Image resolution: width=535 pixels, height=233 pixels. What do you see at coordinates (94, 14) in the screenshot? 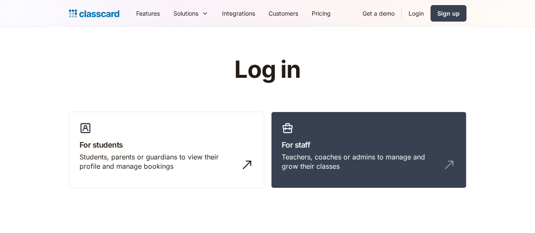
I see `a: Logo` at bounding box center [94, 14].